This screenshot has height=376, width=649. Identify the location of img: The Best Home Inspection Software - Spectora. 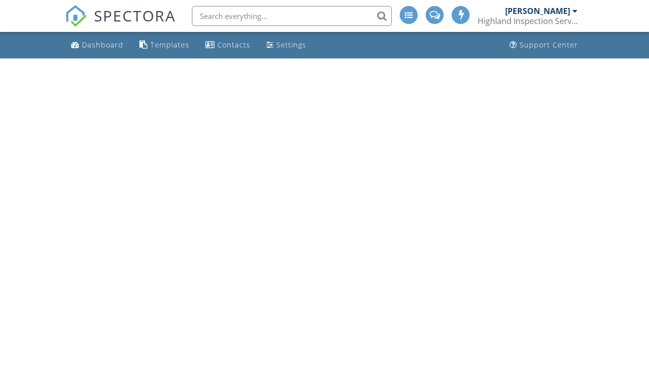
(76, 16).